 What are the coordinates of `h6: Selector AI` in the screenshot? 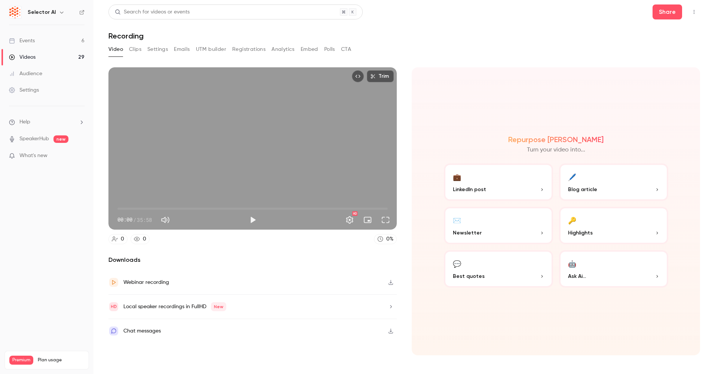 It's located at (42, 12).